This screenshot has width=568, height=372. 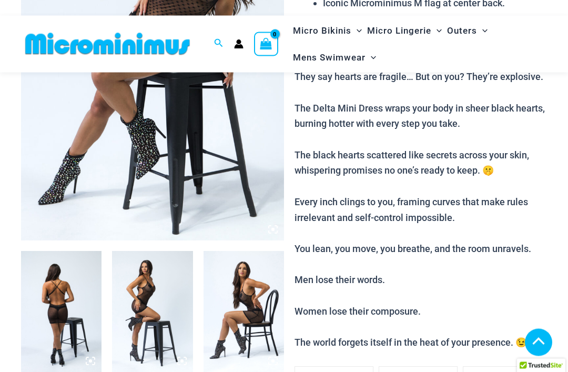 What do you see at coordinates (417, 44) in the screenshot?
I see `nav: Site Navigation` at bounding box center [417, 44].